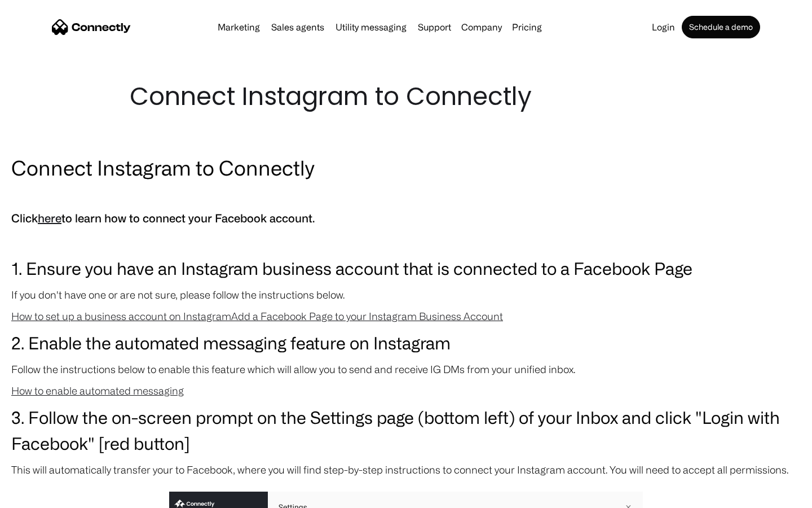 This screenshot has height=508, width=812. Describe the element at coordinates (406, 343) in the screenshot. I see `h3: 2. Enable the automated messaging feature on Instagram` at that location.